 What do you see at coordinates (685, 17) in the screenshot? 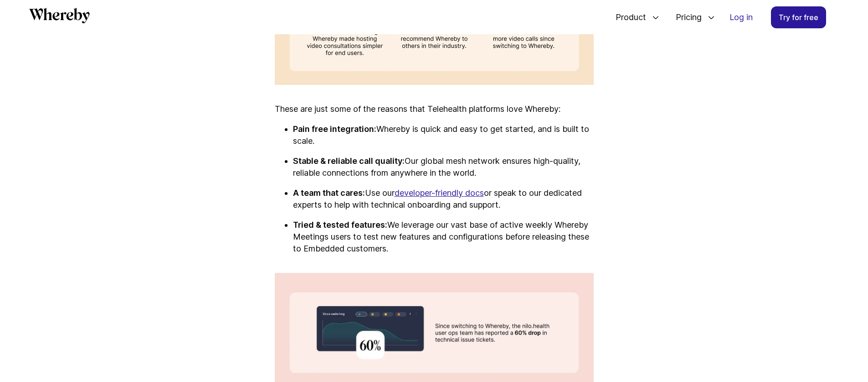
I see `span: Pricing` at bounding box center [685, 17].